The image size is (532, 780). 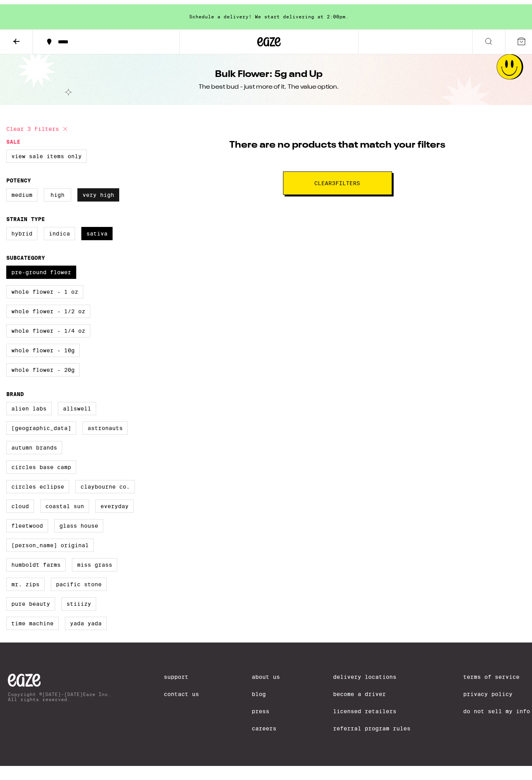 I want to click on label: Pacific Stone, so click(x=78, y=580).